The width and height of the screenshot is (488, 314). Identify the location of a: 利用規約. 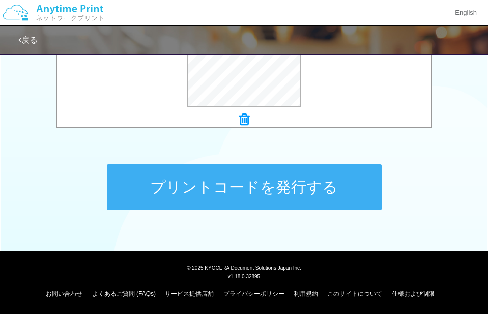
(306, 294).